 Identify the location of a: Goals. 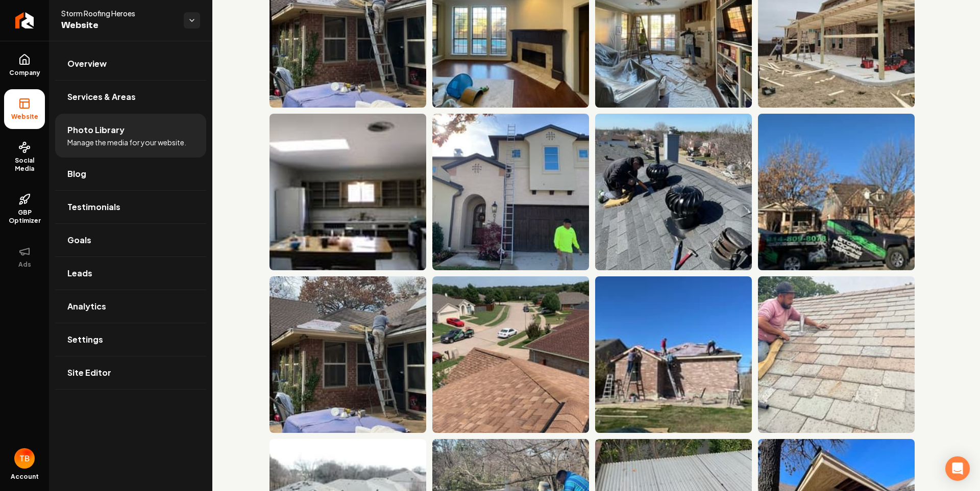
(130, 240).